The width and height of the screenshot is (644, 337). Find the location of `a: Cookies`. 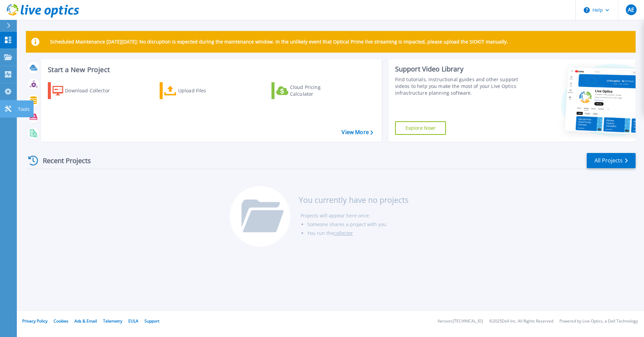

a: Cookies is located at coordinates (61, 321).